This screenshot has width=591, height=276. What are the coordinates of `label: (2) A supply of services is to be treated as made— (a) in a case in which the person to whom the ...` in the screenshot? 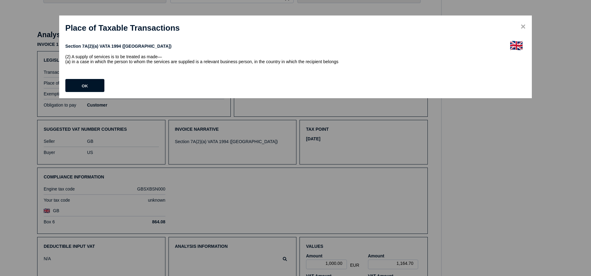 It's located at (286, 59).